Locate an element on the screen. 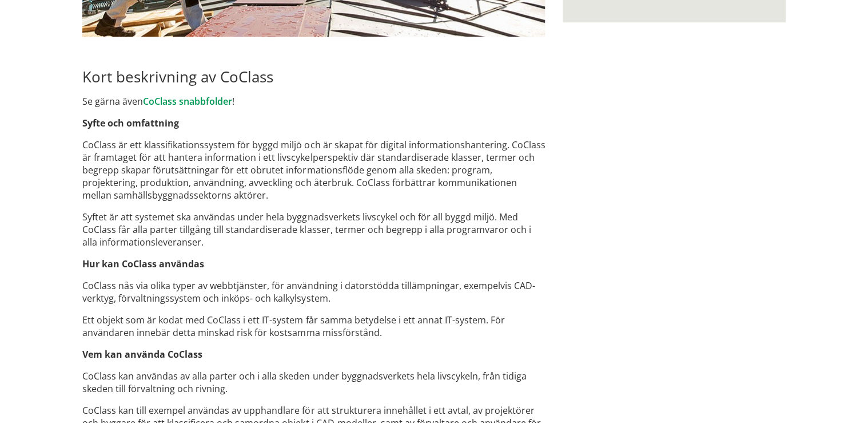  p: CoClass nås via olika typer av webbtjänster, för användning i datorstödda tillämpningar, exempelv... is located at coordinates (313, 291).